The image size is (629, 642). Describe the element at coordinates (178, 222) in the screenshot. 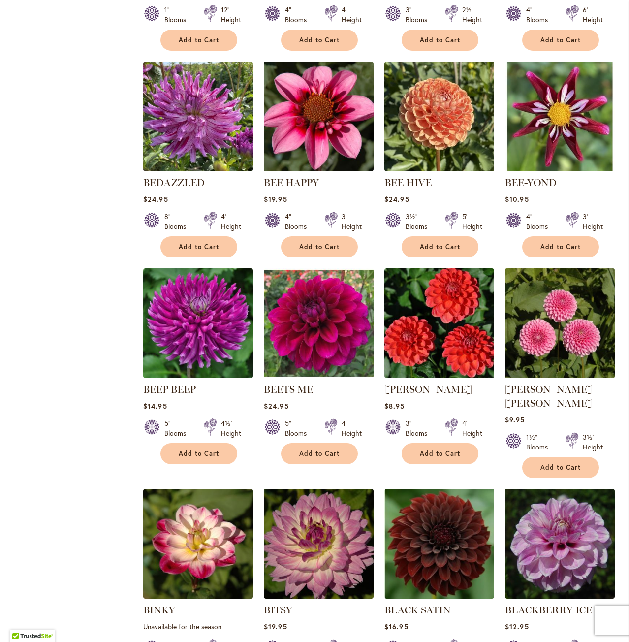

I see `div: 8" Blooms` at that location.